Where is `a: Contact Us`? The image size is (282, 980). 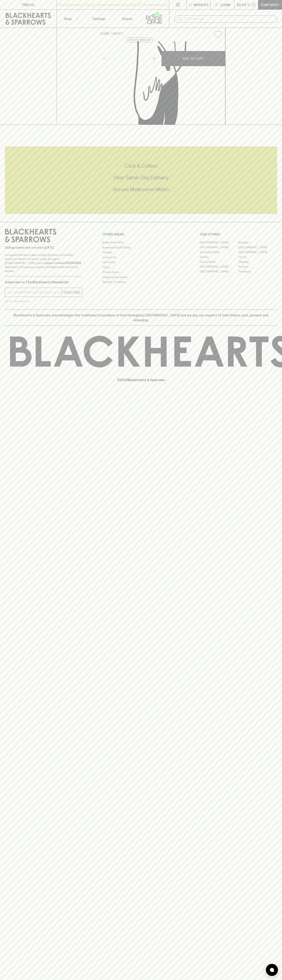
a: Contact Us is located at coordinates (141, 258).